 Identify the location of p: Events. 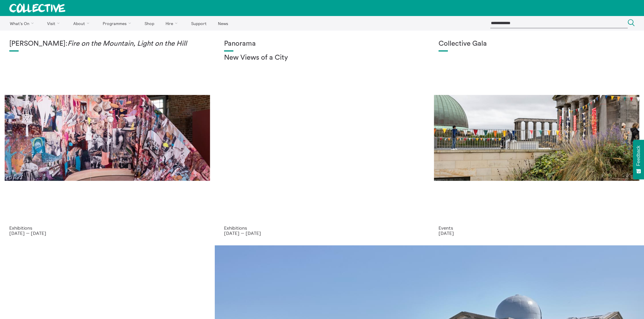
(536, 228).